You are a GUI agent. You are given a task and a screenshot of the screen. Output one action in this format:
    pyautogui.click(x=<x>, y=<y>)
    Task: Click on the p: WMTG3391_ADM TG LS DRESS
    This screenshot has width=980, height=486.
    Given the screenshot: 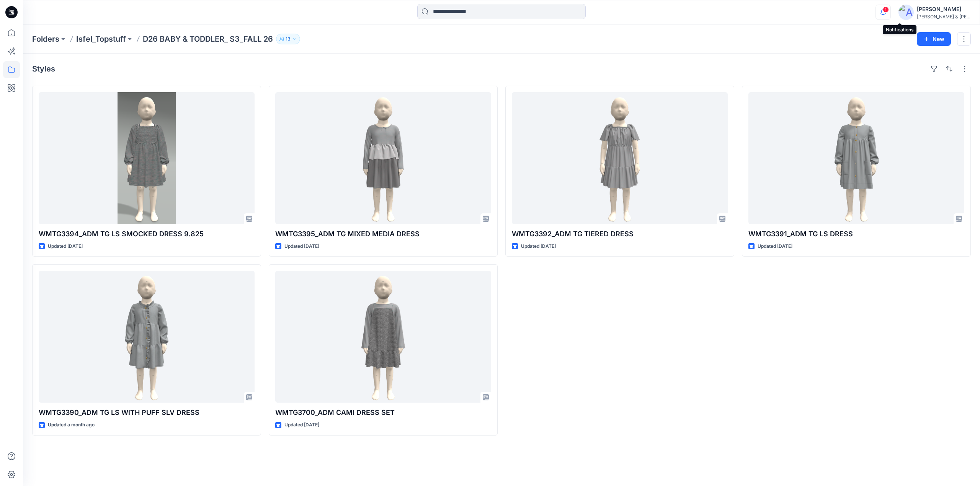 What is the action you would take?
    pyautogui.click(x=857, y=234)
    